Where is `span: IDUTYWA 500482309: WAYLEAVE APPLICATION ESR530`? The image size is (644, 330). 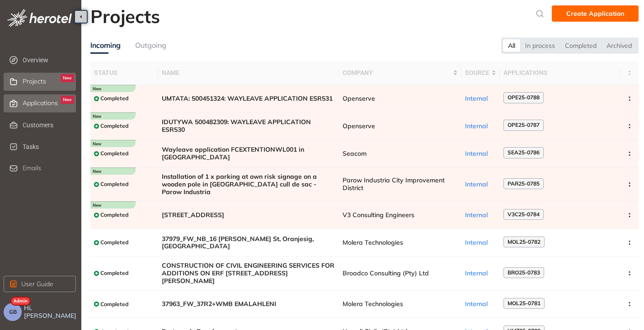
span: IDUTYWA 500482309: WAYLEAVE APPLICATION ESR530 is located at coordinates (248, 126).